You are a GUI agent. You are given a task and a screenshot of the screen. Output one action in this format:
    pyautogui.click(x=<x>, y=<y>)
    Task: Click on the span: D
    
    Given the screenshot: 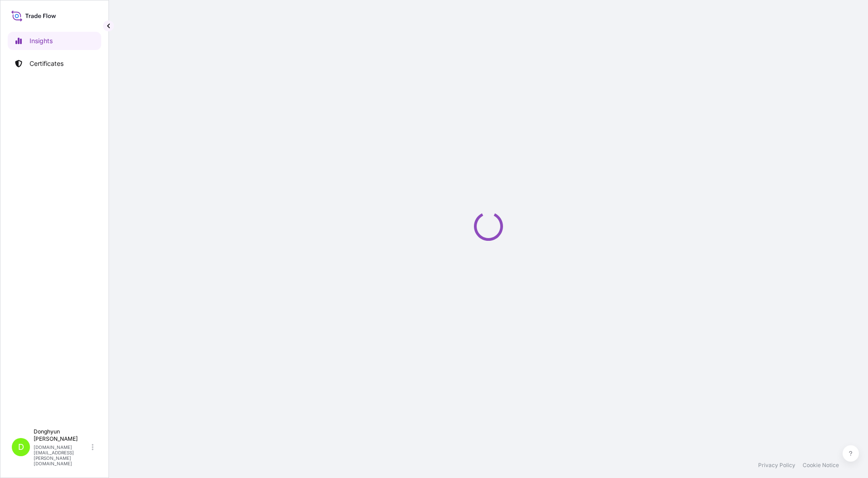 What is the action you would take?
    pyautogui.click(x=21, y=447)
    